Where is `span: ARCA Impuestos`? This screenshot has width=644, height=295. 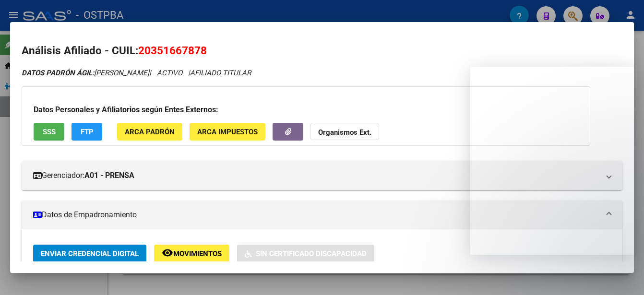 span: ARCA Impuestos is located at coordinates (227, 132).